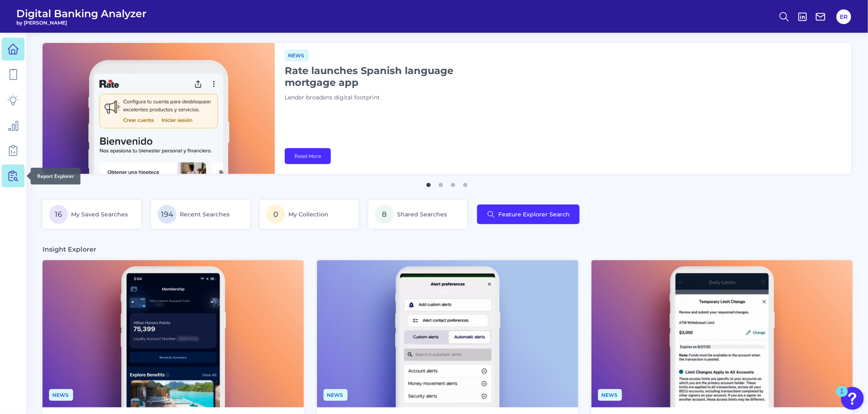 This screenshot has height=414, width=868. Describe the element at coordinates (56, 176) in the screenshot. I see `div: Report Explorer` at that location.